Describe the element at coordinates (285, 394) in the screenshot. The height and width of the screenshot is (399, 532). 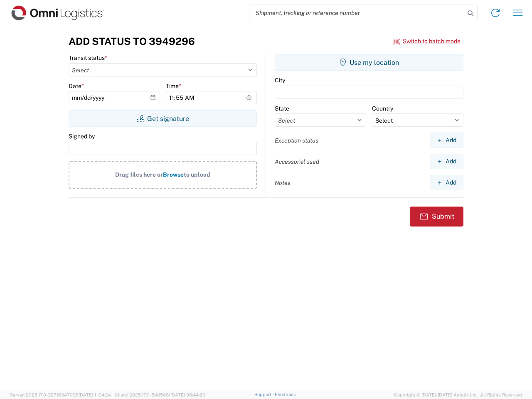
I see `a: Feedback` at that location.